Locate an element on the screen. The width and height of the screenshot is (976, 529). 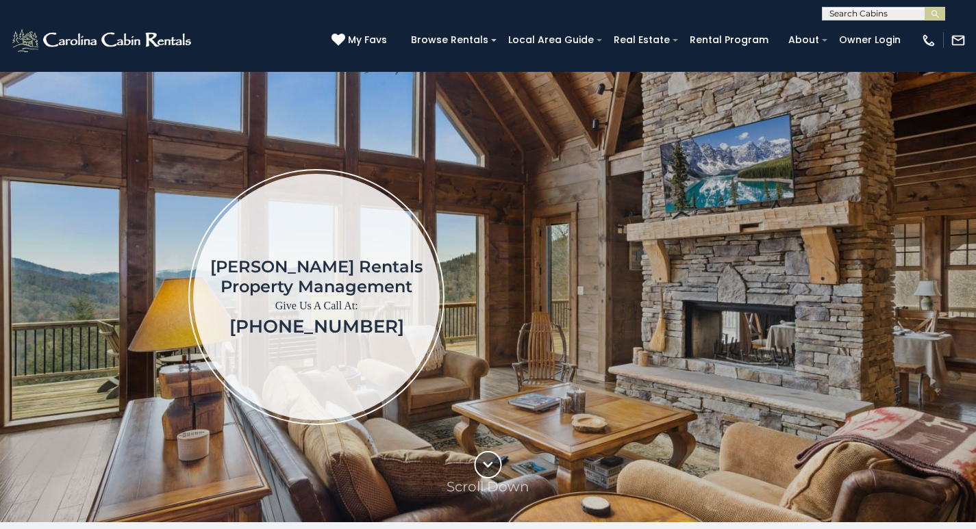
a: About is located at coordinates (803, 40).